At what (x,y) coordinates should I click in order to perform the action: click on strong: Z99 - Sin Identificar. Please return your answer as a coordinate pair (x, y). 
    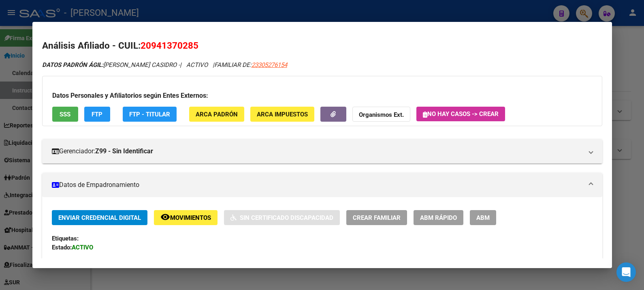
    Looking at the image, I should click on (124, 152).